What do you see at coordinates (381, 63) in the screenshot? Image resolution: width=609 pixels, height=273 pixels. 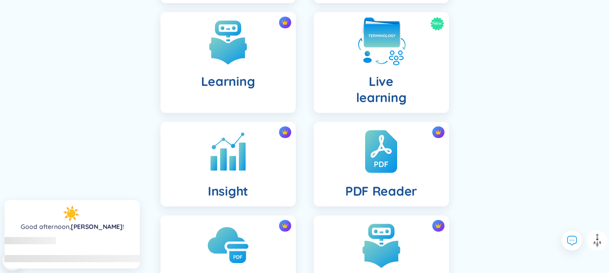 I see `a: NewLivelearning` at bounding box center [381, 63].